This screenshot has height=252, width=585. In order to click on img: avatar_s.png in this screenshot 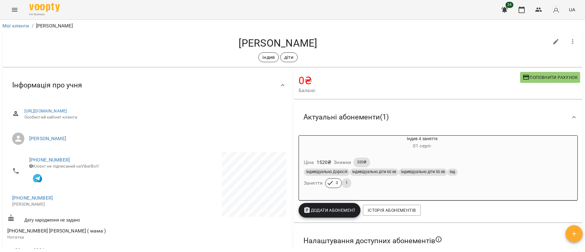, I will do `click(556, 10)`.